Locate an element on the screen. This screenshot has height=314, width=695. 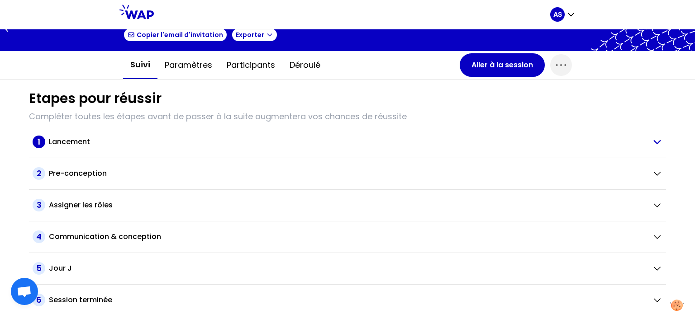
button: 5Jour J is located at coordinates (347, 269).